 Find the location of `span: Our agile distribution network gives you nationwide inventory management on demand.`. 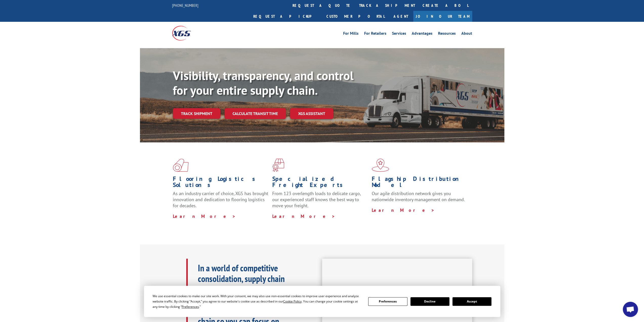

span: Our agile distribution network gives you nationwide inventory management on demand. is located at coordinates (418, 196).